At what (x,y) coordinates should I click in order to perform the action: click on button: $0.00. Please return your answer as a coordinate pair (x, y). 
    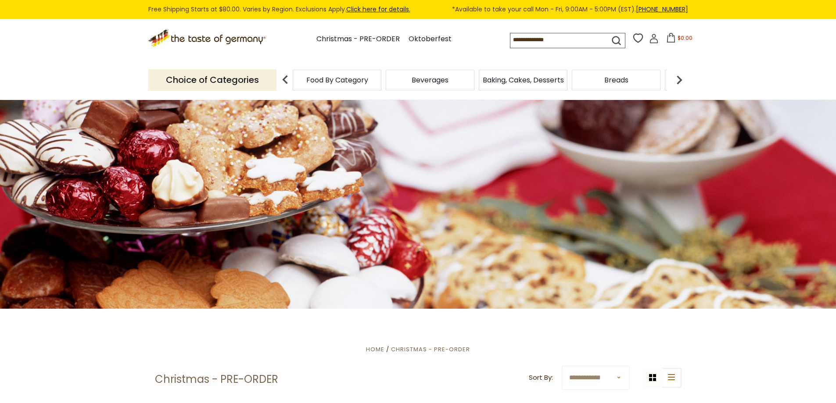
    Looking at the image, I should click on (679, 39).